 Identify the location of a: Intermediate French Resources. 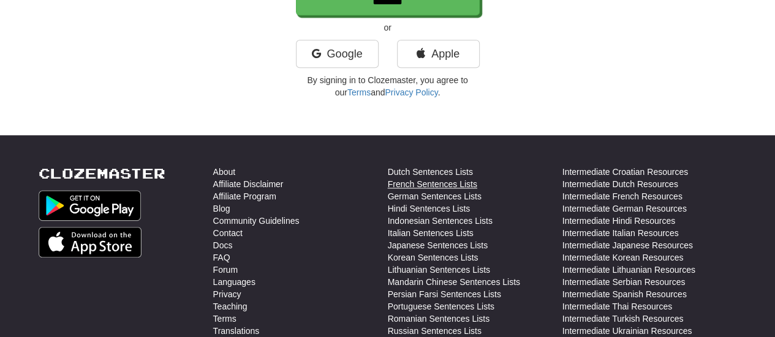
(622, 197).